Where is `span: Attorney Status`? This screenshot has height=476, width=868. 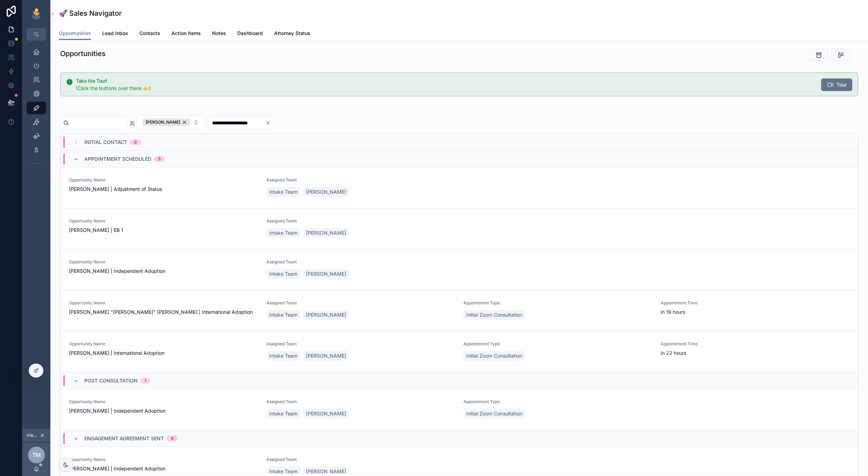 span: Attorney Status is located at coordinates (293, 33).